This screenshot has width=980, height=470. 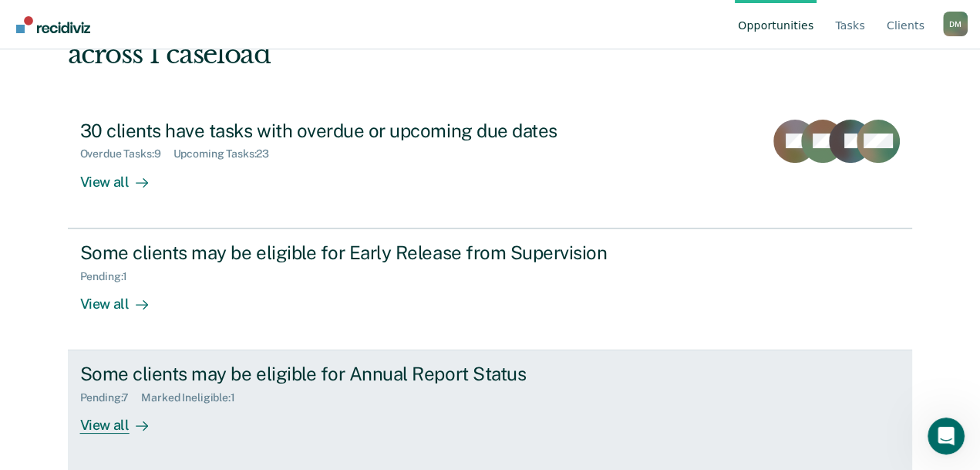 I want to click on div: Overdue Tasks : 9, so click(x=126, y=154).